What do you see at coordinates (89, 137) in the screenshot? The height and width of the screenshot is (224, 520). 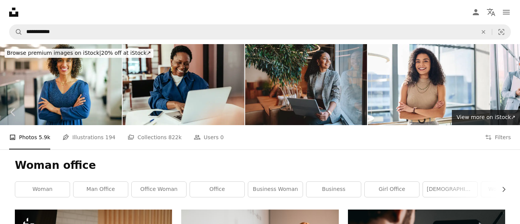 I see `a: Illustrations 194` at bounding box center [89, 137].